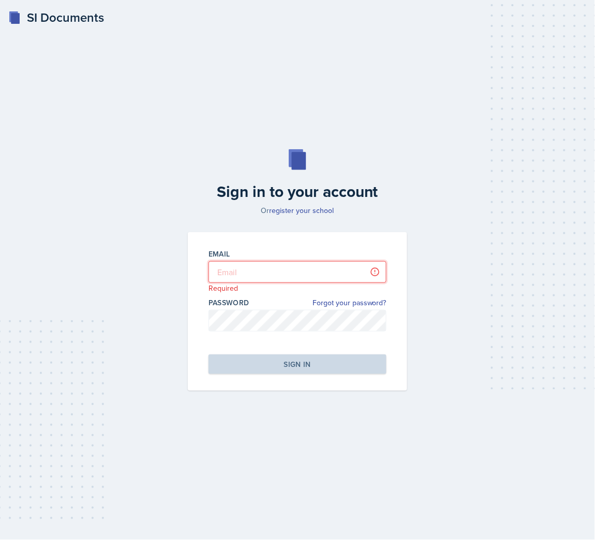 This screenshot has width=595, height=540. Describe the element at coordinates (220, 254) in the screenshot. I see `label: Email` at that location.